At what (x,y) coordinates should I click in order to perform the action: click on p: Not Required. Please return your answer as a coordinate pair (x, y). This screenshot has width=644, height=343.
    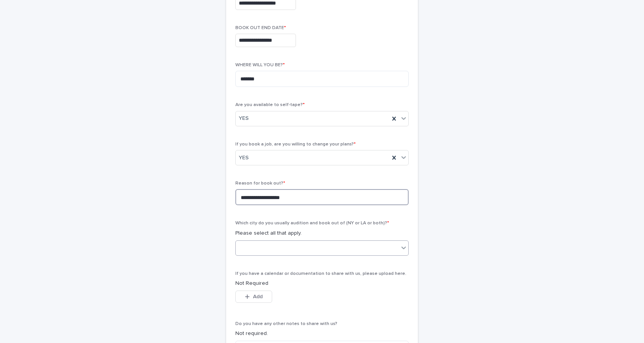
    Looking at the image, I should click on (322, 283).